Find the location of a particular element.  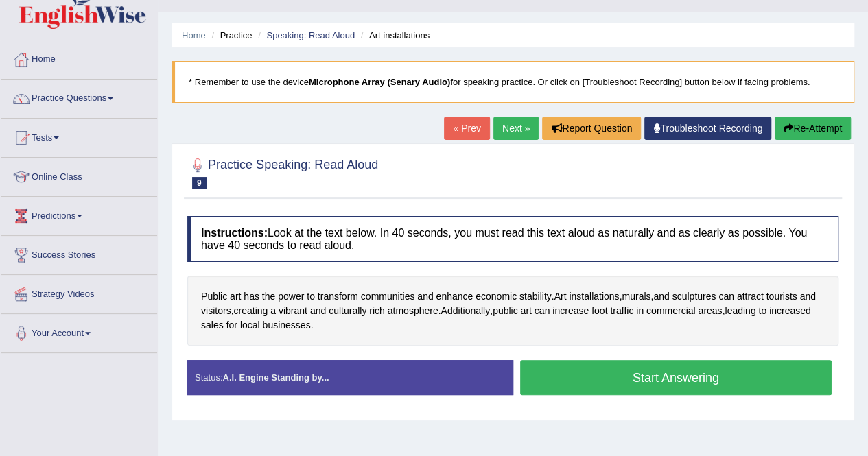

button: Start Answering is located at coordinates (676, 377).